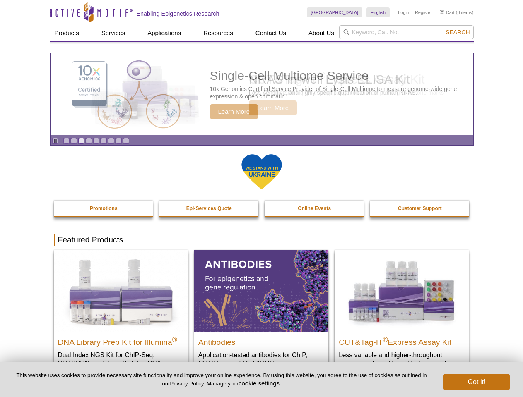 The width and height of the screenshot is (523, 397). Describe the element at coordinates (118, 141) in the screenshot. I see `a: Go to slide 8` at that location.